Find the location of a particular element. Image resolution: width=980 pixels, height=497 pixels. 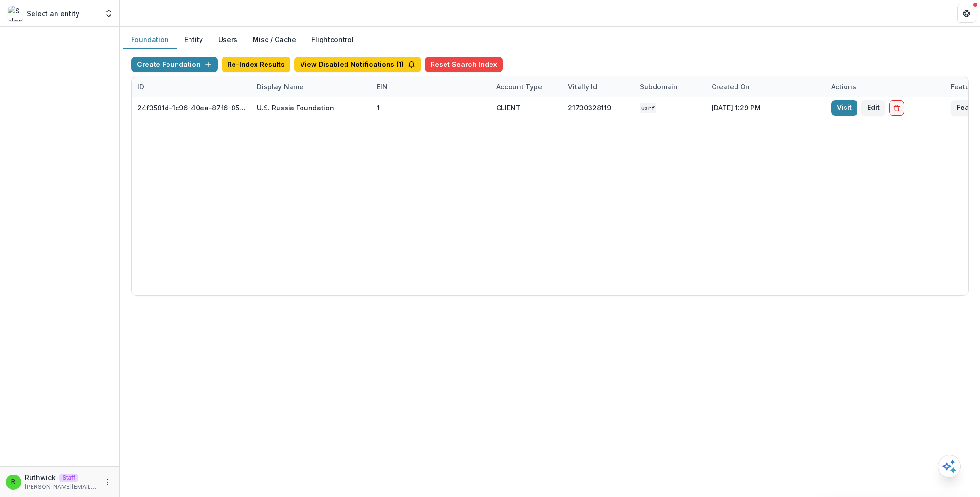

p: Staff is located at coordinates (69, 478).